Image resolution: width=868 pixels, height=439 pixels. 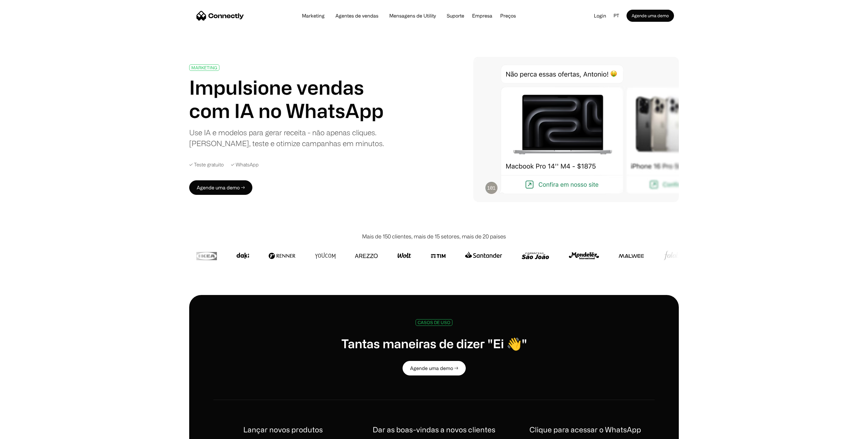 What do you see at coordinates (413, 16) in the screenshot?
I see `a: Mensagens de Utility` at bounding box center [413, 16].